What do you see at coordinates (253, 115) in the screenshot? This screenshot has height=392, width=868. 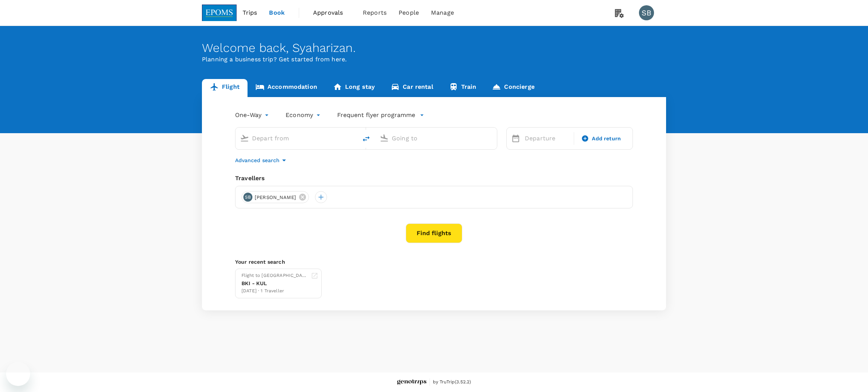 I see `div: One-Way` at bounding box center [253, 115].